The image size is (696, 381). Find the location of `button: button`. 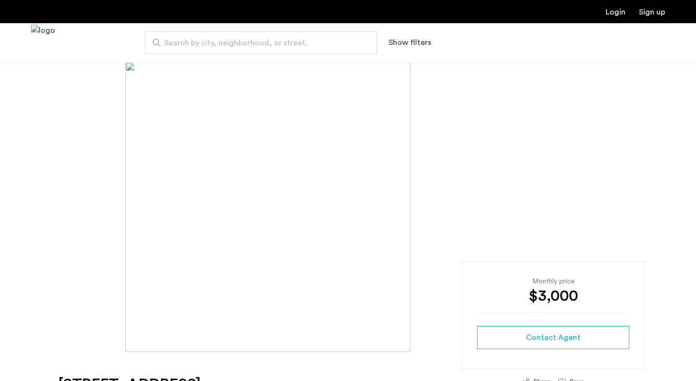

button: button is located at coordinates (553, 337).